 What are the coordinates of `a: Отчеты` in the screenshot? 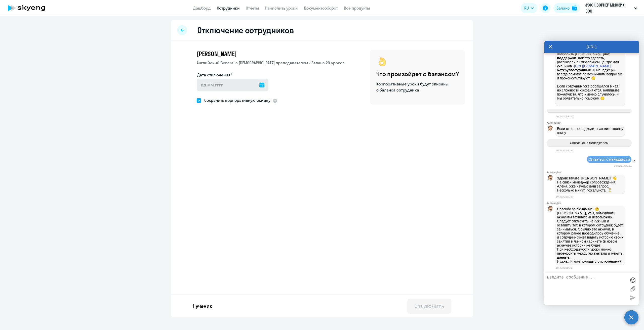 It's located at (252, 8).